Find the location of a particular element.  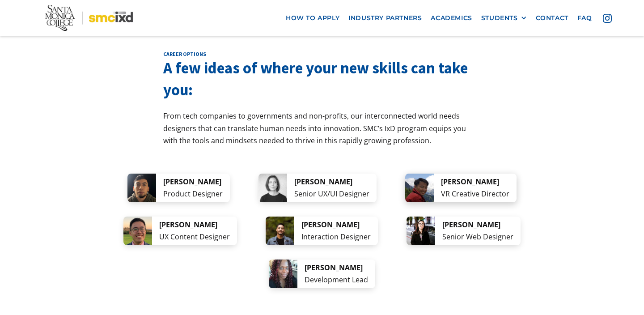

h3: A few ideas of where your new skills can take you: is located at coordinates (322, 79).